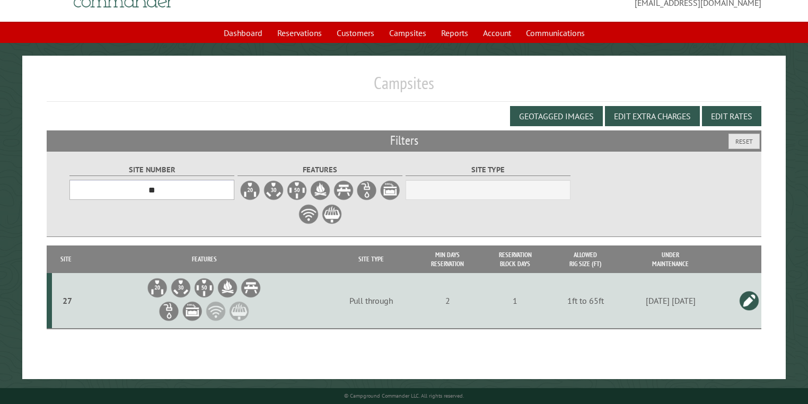  Describe the element at coordinates (404, 140) in the screenshot. I see `h2: Filters` at that location.